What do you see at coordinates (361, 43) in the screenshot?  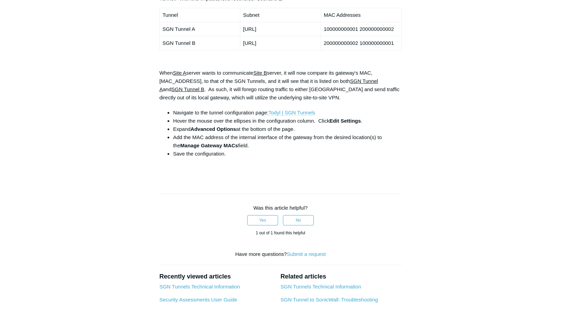 I see `td: 200000000002 100000000001` at bounding box center [361, 43].